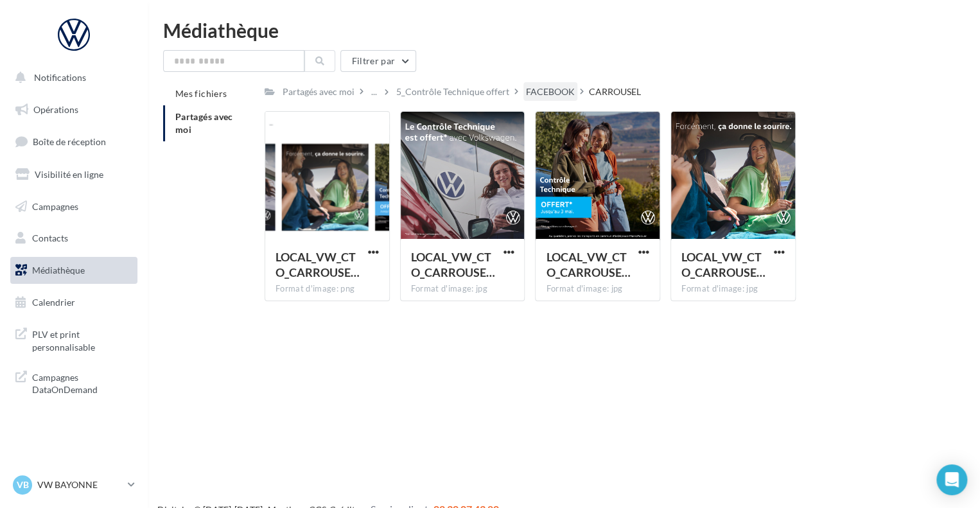  I want to click on div: CARROUSEL, so click(614, 92).